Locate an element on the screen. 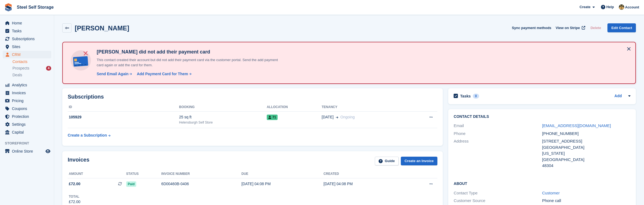 This screenshot has width=644, height=205. h2: About is located at coordinates (542, 183).